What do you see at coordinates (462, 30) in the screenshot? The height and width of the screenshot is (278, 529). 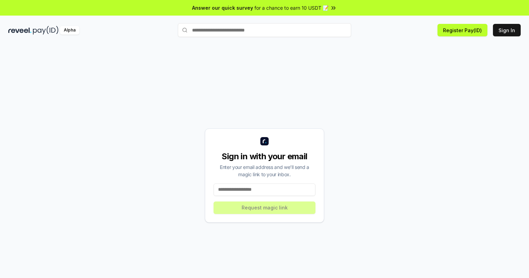 I see `button: Register Pay(ID)` at bounding box center [462, 30].